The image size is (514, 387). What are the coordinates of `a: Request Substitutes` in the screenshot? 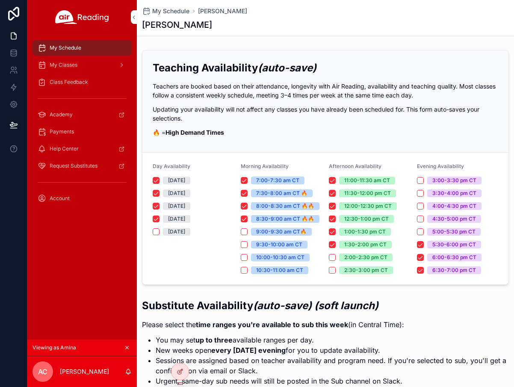 It's located at (82, 166).